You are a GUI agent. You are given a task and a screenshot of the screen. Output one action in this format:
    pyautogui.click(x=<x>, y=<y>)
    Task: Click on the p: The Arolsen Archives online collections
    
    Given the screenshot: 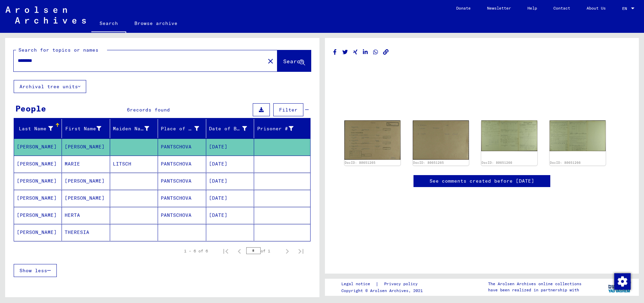 What is the action you would take?
    pyautogui.click(x=535, y=285)
    